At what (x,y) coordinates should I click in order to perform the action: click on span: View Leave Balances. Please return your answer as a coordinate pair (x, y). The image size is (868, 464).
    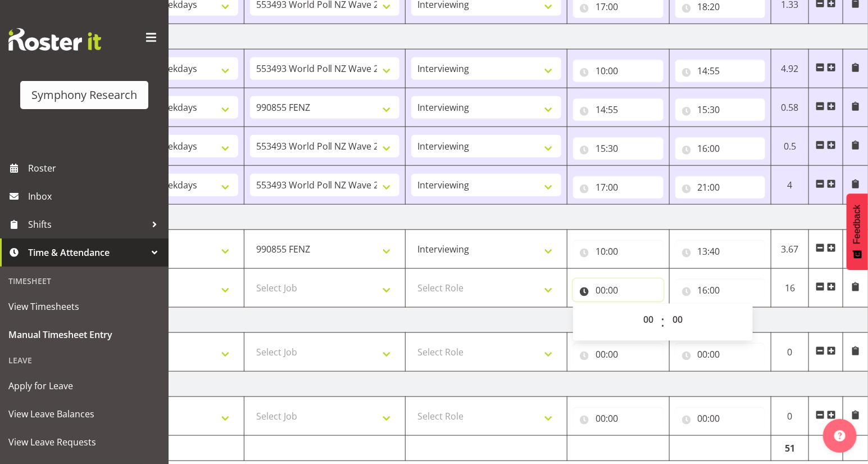
    Looking at the image, I should click on (85, 414).